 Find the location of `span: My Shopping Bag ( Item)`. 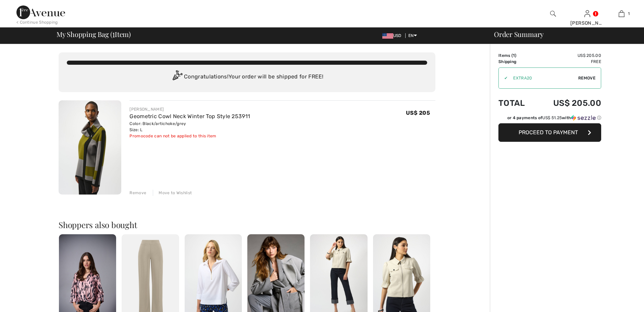

span: My Shopping Bag ( Item) is located at coordinates (93, 34).